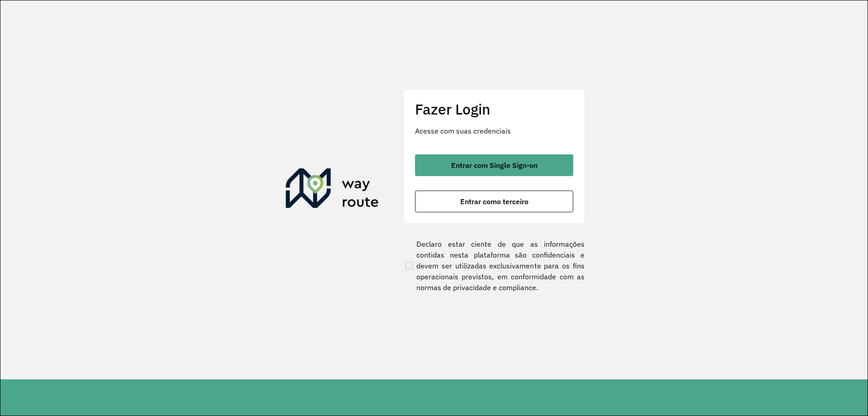 The width and height of the screenshot is (868, 416). Describe the element at coordinates (494, 201) in the screenshot. I see `span: Entrar como terceiro` at that location.